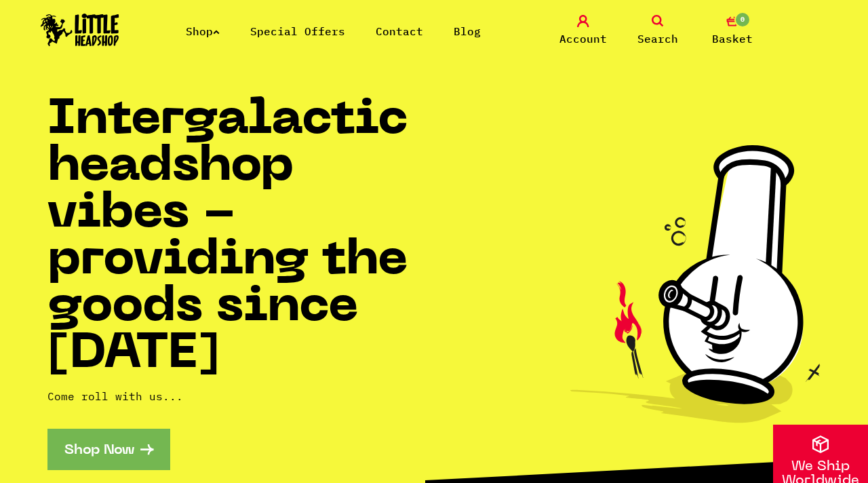 The width and height of the screenshot is (868, 483). I want to click on a: Blog, so click(468, 31).